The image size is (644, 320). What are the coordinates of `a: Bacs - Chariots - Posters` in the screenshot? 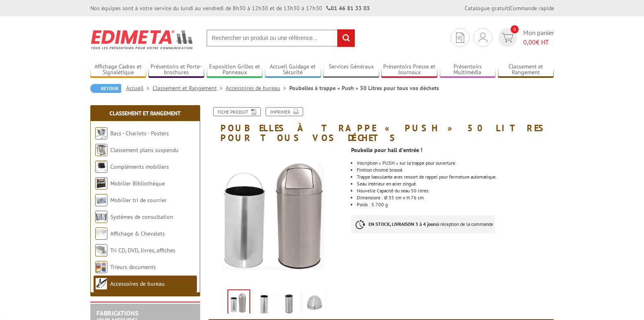 It's located at (139, 133).